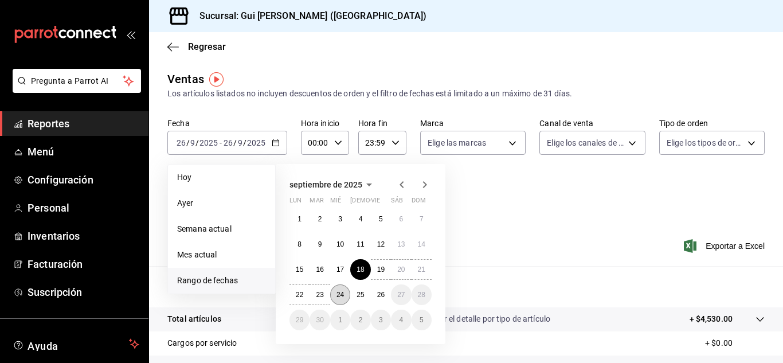 The height and width of the screenshot is (363, 783). I want to click on abbr: 3 de octubre de 2025, so click(381, 320).